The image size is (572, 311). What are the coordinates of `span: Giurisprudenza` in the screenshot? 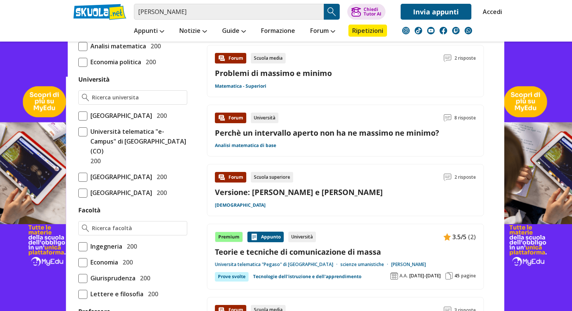 It's located at (111, 278).